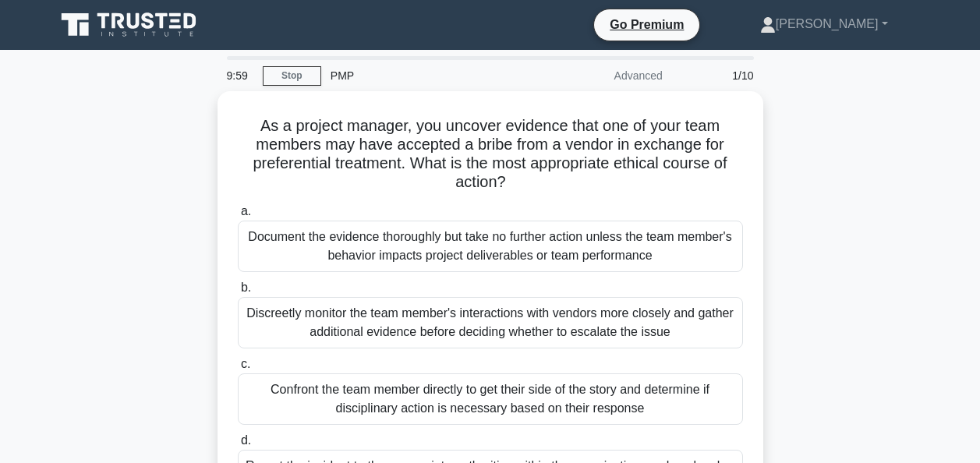 This screenshot has height=463, width=980. Describe the element at coordinates (646, 24) in the screenshot. I see `a: Go Premium` at that location.